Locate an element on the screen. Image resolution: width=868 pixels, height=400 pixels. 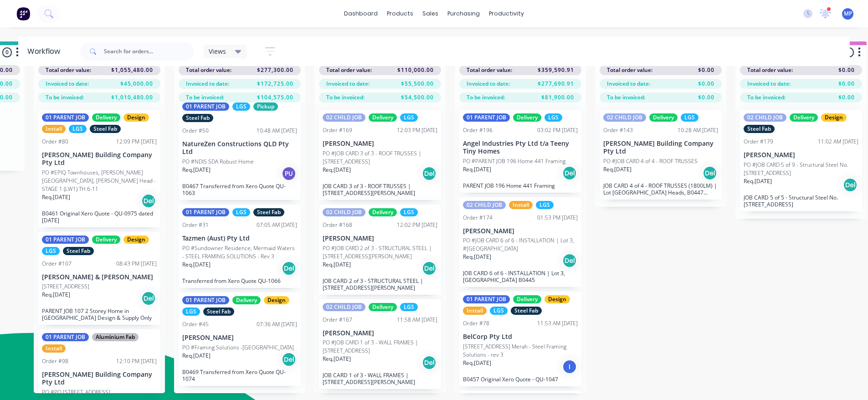
span: $54,500.00 is located at coordinates (417, 97).